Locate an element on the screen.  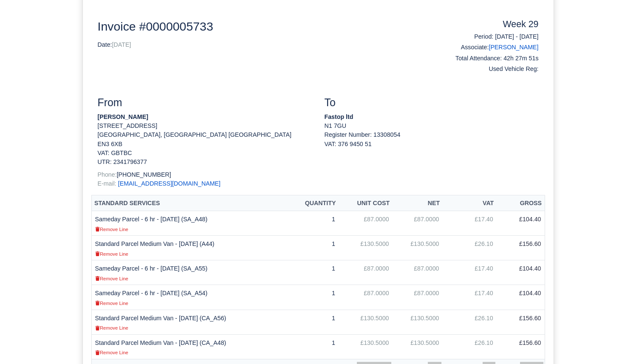
h3: From is located at coordinates (205, 103).